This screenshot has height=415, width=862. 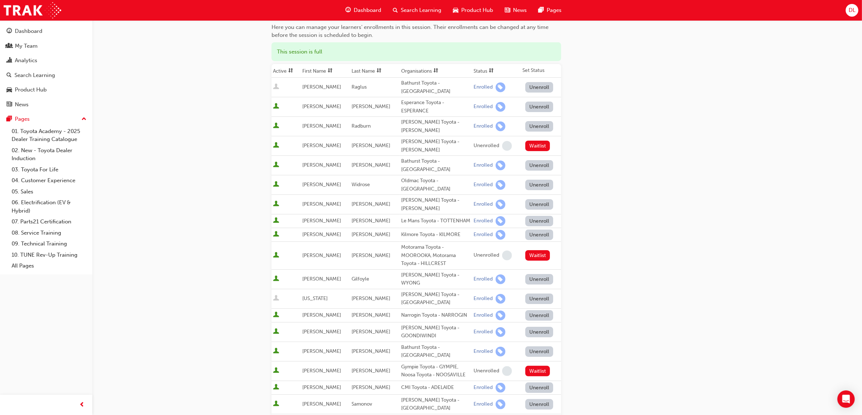 What do you see at coordinates (46, 31) in the screenshot?
I see `a: Dashboard` at bounding box center [46, 31].